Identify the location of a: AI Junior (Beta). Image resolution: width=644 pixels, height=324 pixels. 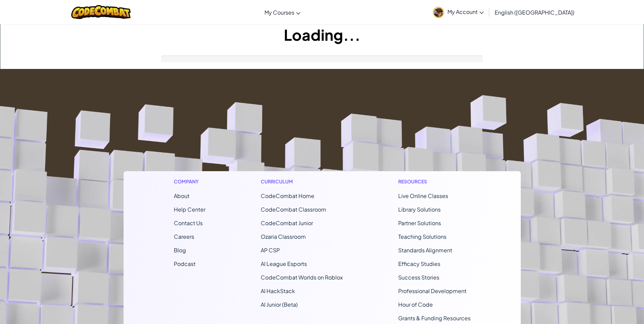
(279, 305).